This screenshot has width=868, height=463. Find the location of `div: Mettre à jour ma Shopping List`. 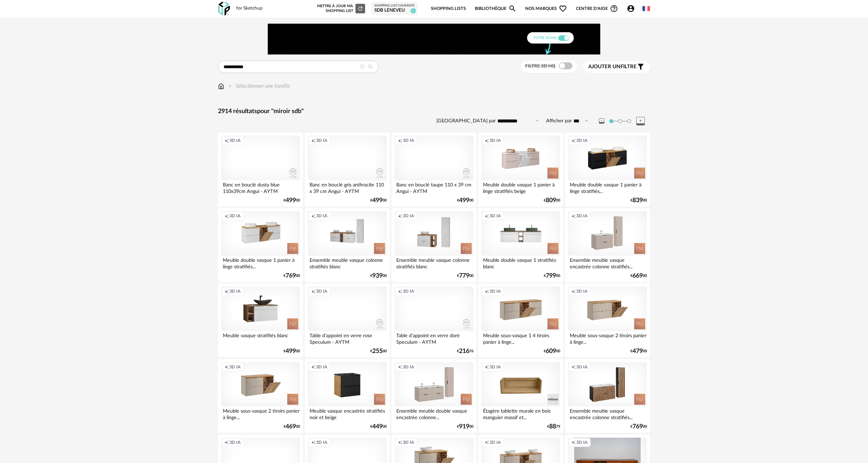

div: Mettre à jour ma Shopping List is located at coordinates (341, 8).